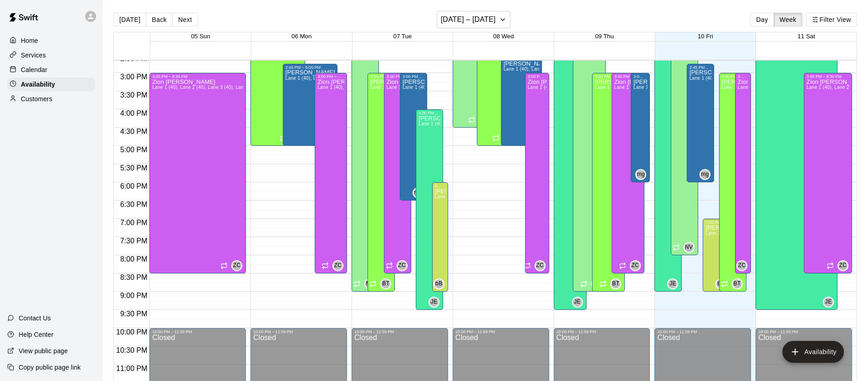 This screenshot has height=381, width=868. Describe the element at coordinates (706, 36) in the screenshot. I see `button: 10 Fri` at that location.